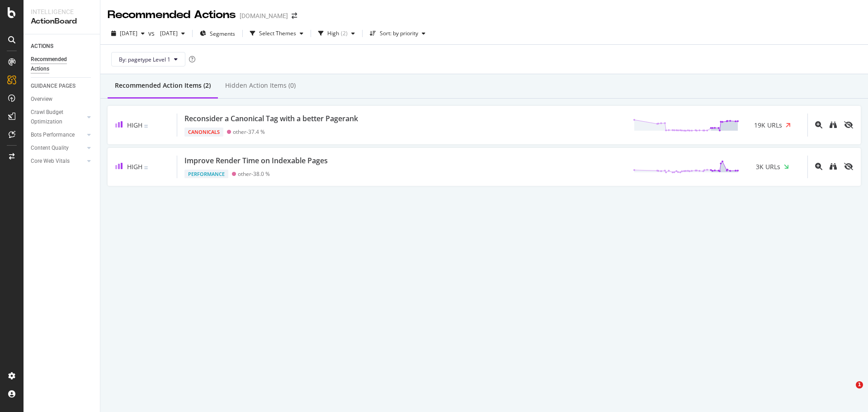 This screenshot has width=868, height=412. I want to click on div: Overview, so click(41, 99).